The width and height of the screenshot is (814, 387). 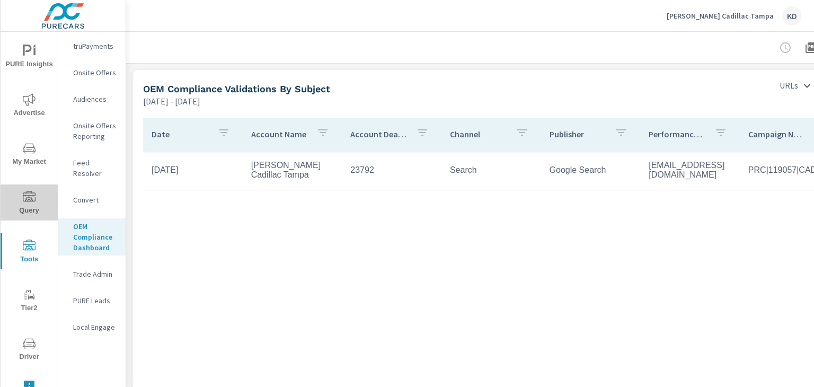 What do you see at coordinates (478, 134) in the screenshot?
I see `p: Channel` at bounding box center [478, 134].